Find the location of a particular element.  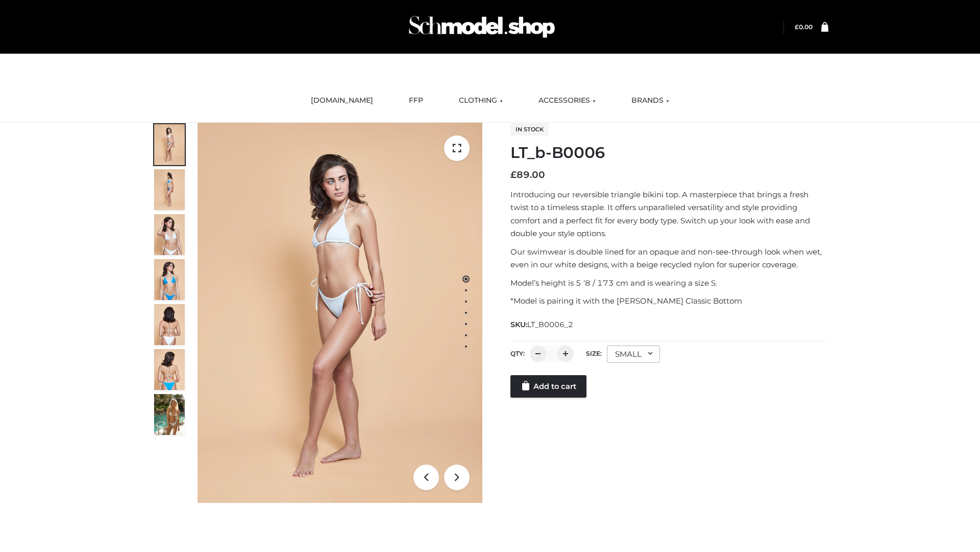

span: SKU: is located at coordinates (542, 324).